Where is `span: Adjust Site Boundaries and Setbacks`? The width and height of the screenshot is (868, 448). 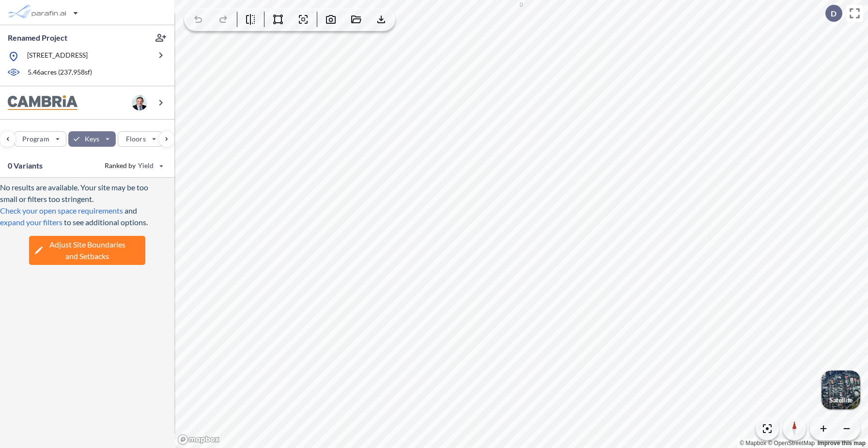 span: Adjust Site Boundaries and Setbacks is located at coordinates (87, 250).